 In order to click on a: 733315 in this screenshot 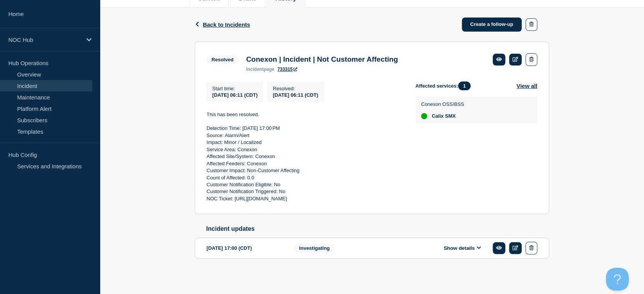, I will do `click(287, 70)`.